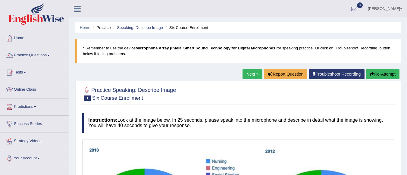 The height and width of the screenshot is (175, 407). I want to click on b: Instructions:, so click(103, 120).